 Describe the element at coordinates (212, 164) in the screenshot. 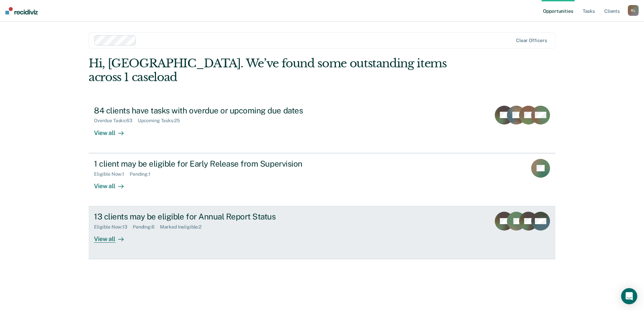

I see `div: 1 client may be eligible for Early Release from Supervision` at that location.